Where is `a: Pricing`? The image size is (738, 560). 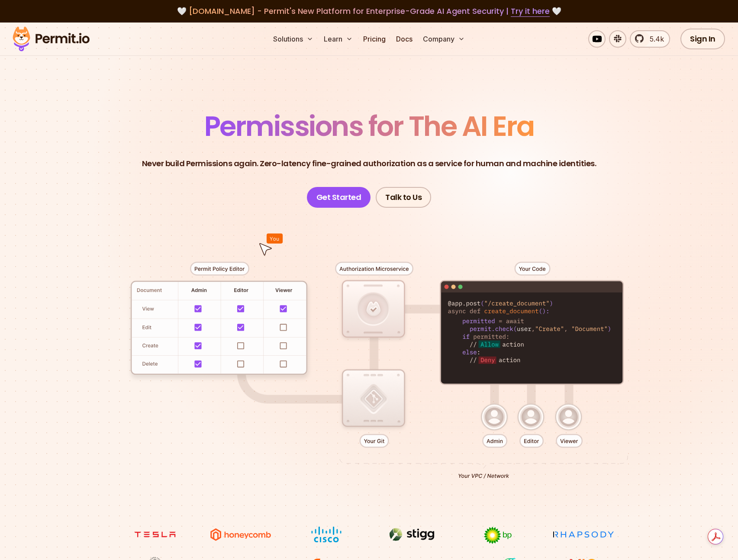
a: Pricing is located at coordinates (375, 39).